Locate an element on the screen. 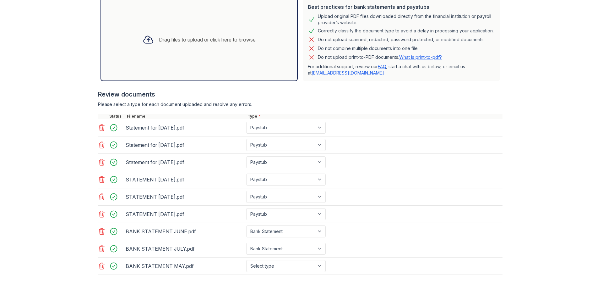 This screenshot has width=603, height=289. div: Drag files to upload or click here to browse is located at coordinates (207, 40).